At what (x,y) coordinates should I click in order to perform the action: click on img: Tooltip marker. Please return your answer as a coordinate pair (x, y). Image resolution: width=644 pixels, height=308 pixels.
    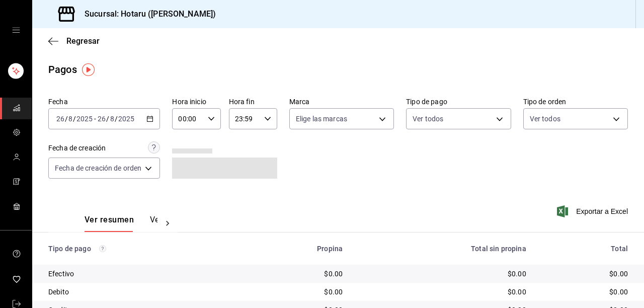
    Looking at the image, I should click on (88, 69).